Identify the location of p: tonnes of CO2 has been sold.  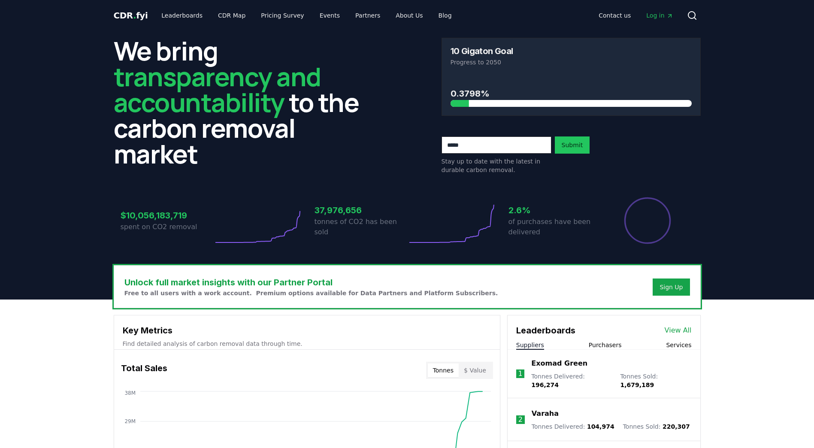
(361, 227).